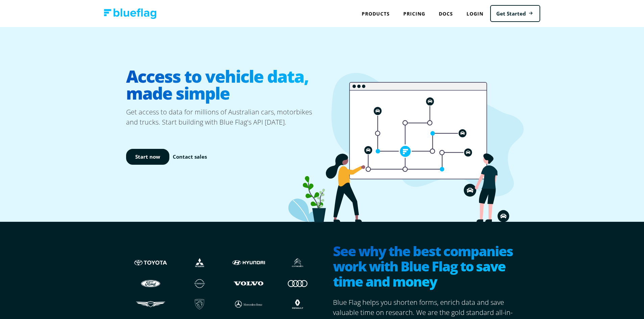  I want to click on a: Pricing, so click(414, 14).